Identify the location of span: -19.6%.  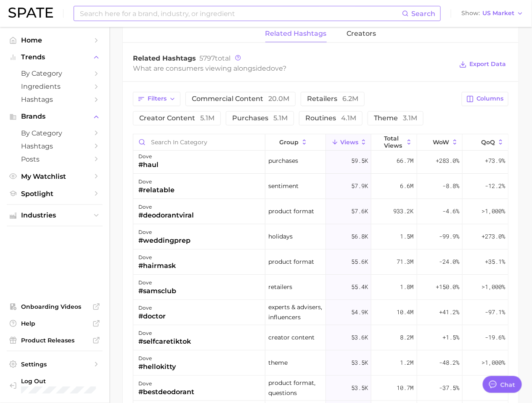
(495, 337).